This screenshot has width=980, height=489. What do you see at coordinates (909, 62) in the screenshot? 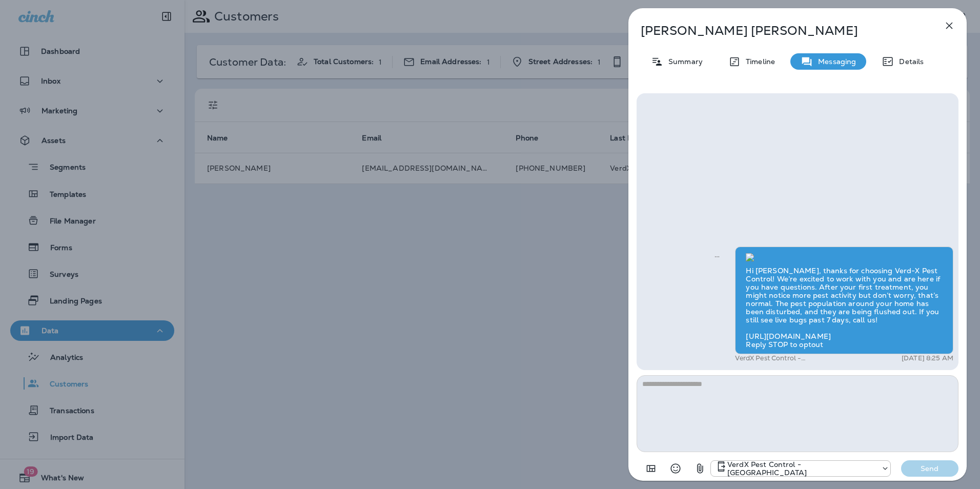
I see `p: Details` at bounding box center [909, 62].